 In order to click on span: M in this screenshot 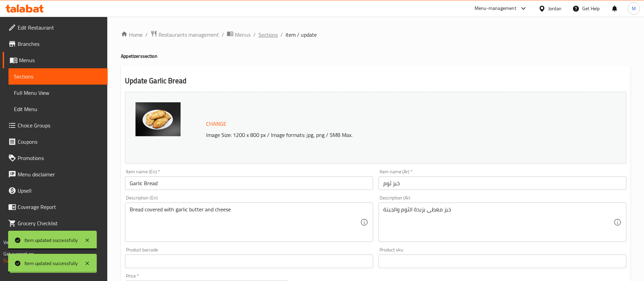, I will do `click(634, 9)`.